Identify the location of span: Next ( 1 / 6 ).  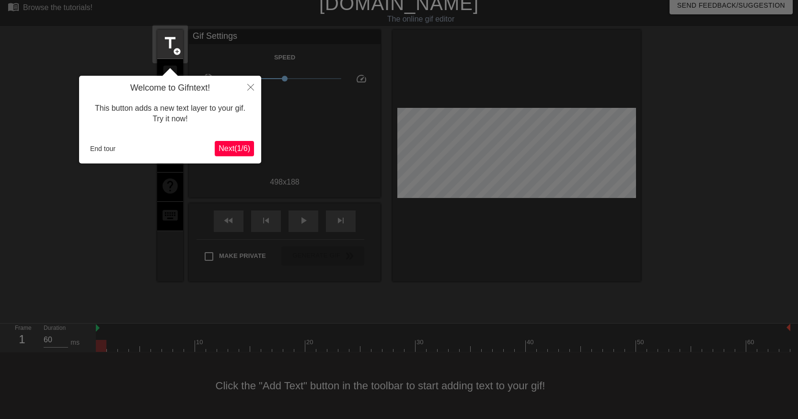
(234, 148).